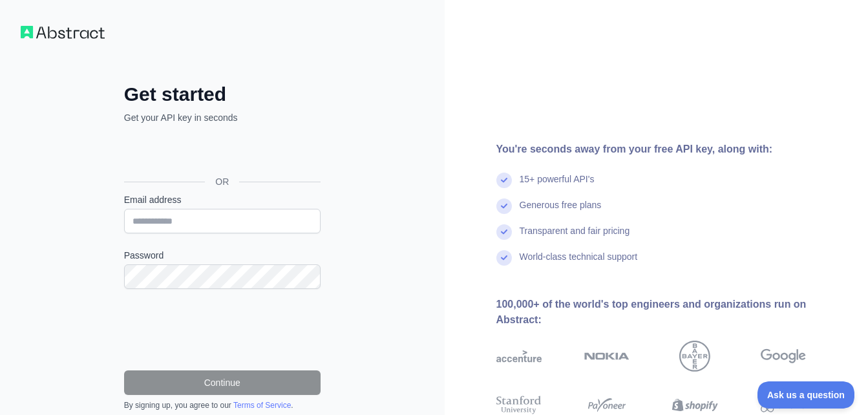  What do you see at coordinates (560, 212) in the screenshot?
I see `div: Generous free plans` at bounding box center [560, 212].